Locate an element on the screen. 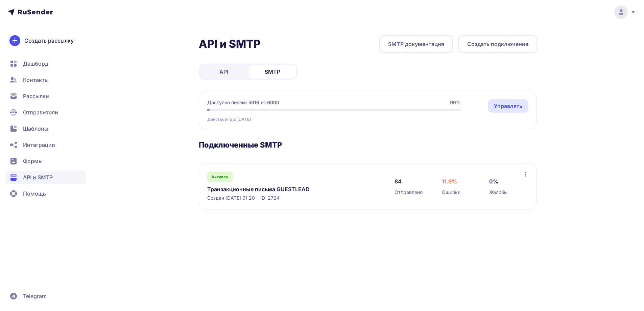 The height and width of the screenshot is (311, 644). span: Помощь is located at coordinates (35, 194).